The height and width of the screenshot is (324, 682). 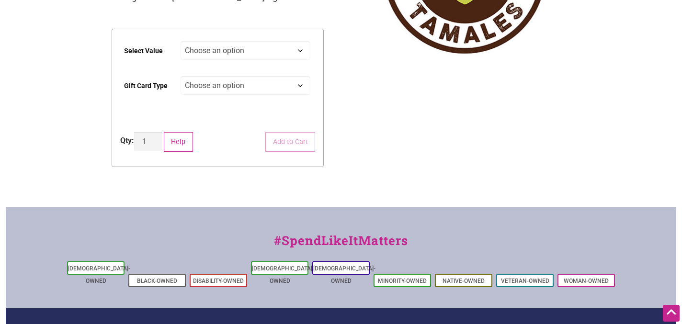 What do you see at coordinates (586, 281) in the screenshot?
I see `a: Woman-Owned` at bounding box center [586, 281].